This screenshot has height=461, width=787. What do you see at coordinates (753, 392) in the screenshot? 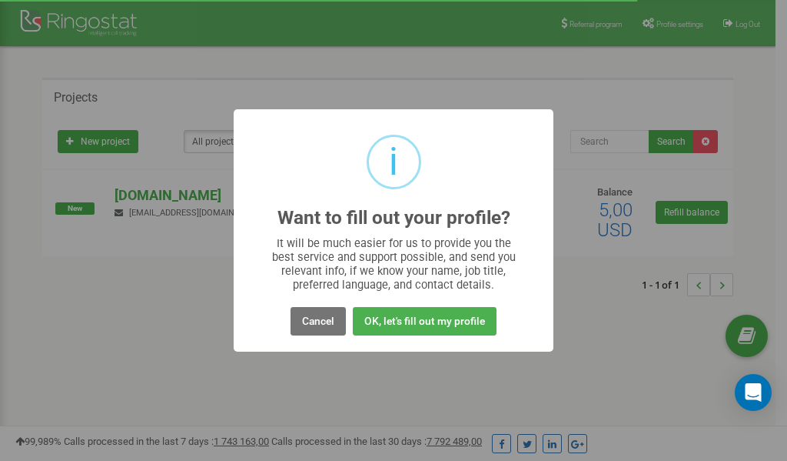
I see `div: Open Intercom Messenger` at bounding box center [753, 392].